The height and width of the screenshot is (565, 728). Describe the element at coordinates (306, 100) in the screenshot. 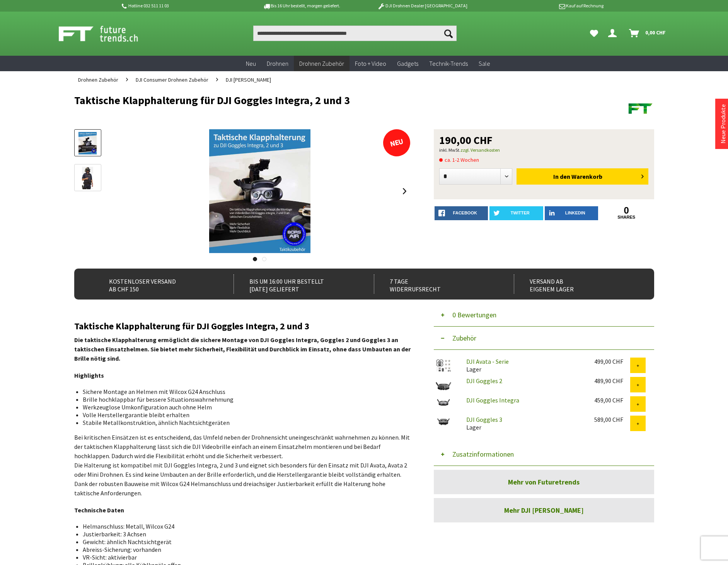

I see `h1: Taktische Klapphalterung für DJI Goggles Integra, 2 und 3` at that location.